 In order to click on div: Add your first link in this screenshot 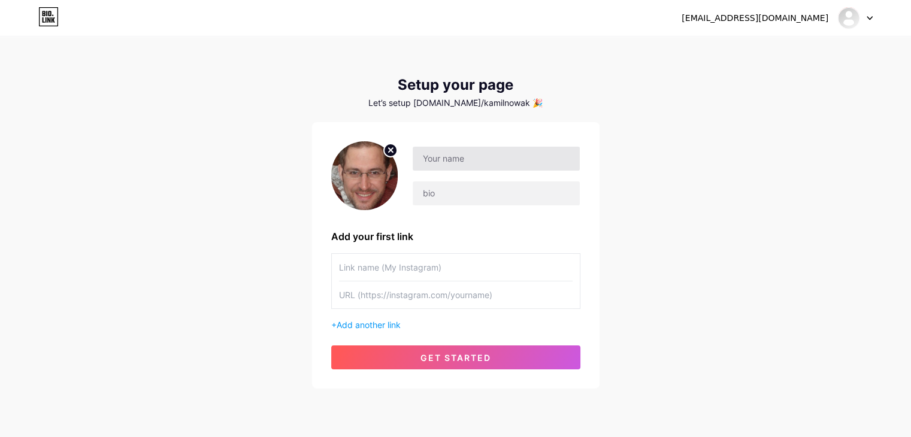, I will do `click(456, 237)`.